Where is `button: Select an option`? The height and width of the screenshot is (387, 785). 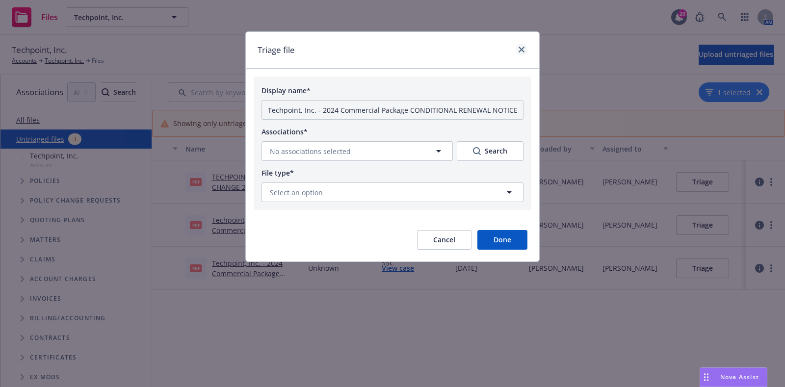 button: Select an option is located at coordinates (393, 192).